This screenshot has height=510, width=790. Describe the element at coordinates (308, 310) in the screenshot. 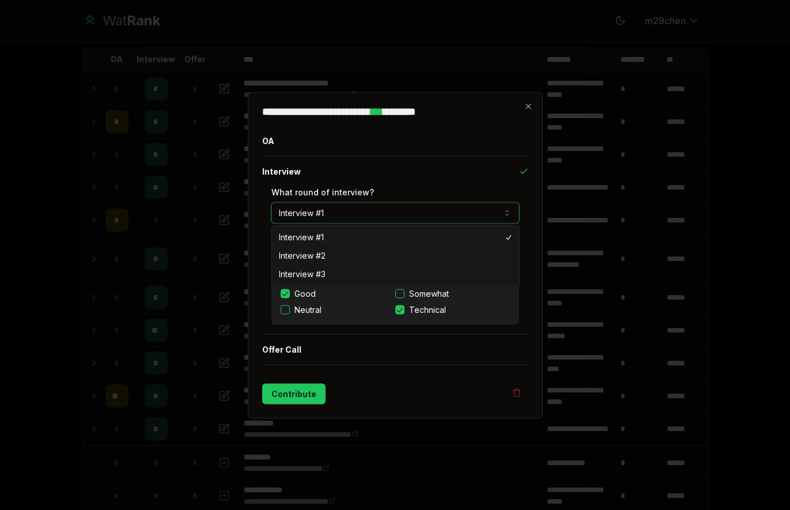

I see `label: Neutral` at that location.